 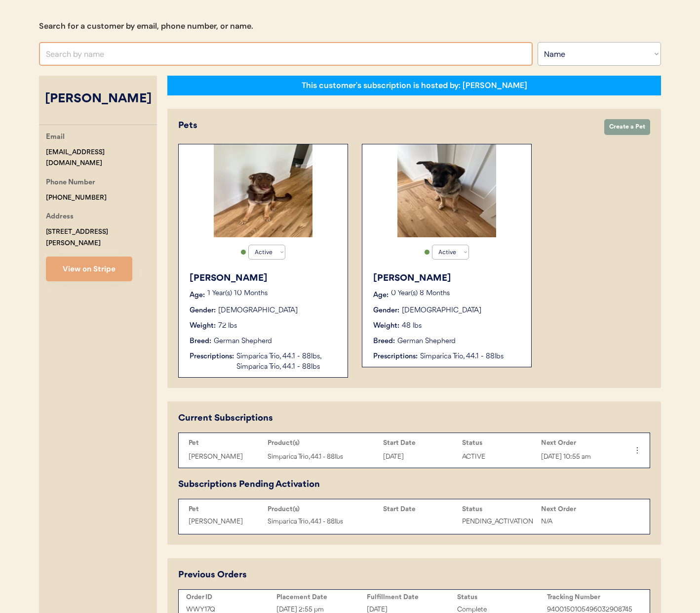 What do you see at coordinates (447, 191) in the screenshot?
I see `img: image.jpg` at bounding box center [447, 191].